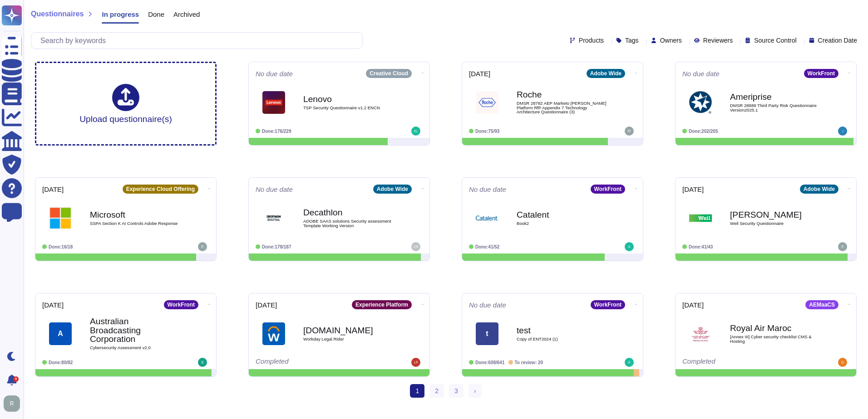  What do you see at coordinates (186, 14) in the screenshot?
I see `span: Archived` at bounding box center [186, 14].